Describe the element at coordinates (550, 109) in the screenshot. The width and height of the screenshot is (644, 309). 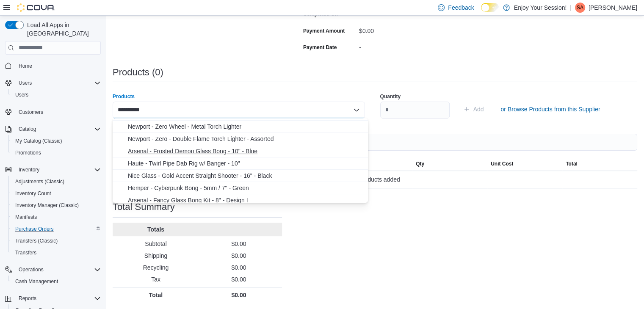
I see `span: or Browse Products from this Supplier` at that location.